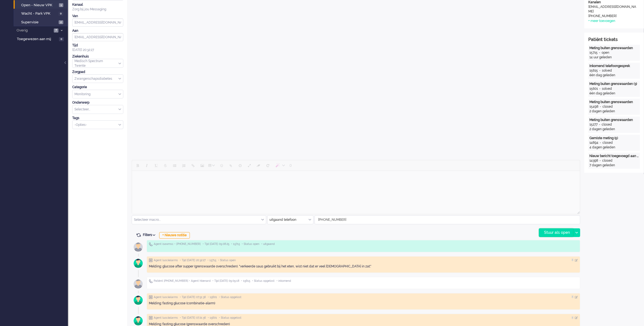 The width and height of the screenshot is (644, 326). What do you see at coordinates (98, 9) in the screenshot?
I see `div: Zorg bij jou Messaging` at bounding box center [98, 9].